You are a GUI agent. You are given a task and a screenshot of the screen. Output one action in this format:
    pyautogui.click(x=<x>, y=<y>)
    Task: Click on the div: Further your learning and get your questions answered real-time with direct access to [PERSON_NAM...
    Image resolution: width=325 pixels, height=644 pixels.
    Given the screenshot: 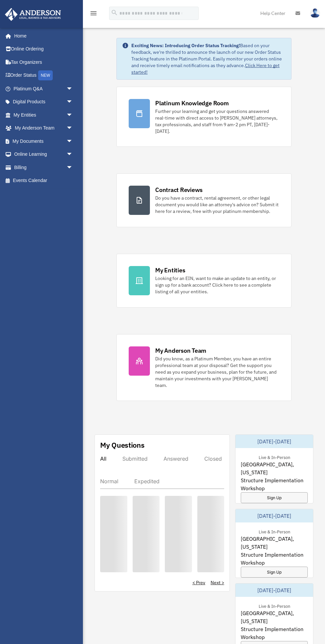 What is the action you would take?
    pyautogui.click(x=217, y=121)
    